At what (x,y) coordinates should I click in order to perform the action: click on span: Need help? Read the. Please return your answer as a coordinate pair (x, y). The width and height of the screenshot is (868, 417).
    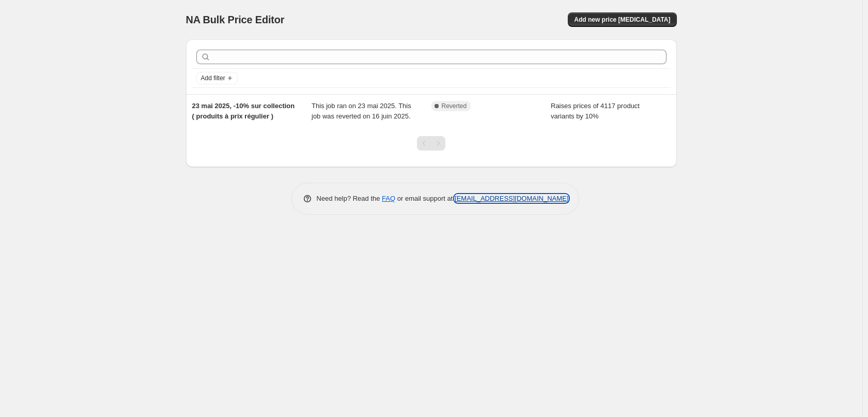
    Looking at the image, I should click on (349, 198).